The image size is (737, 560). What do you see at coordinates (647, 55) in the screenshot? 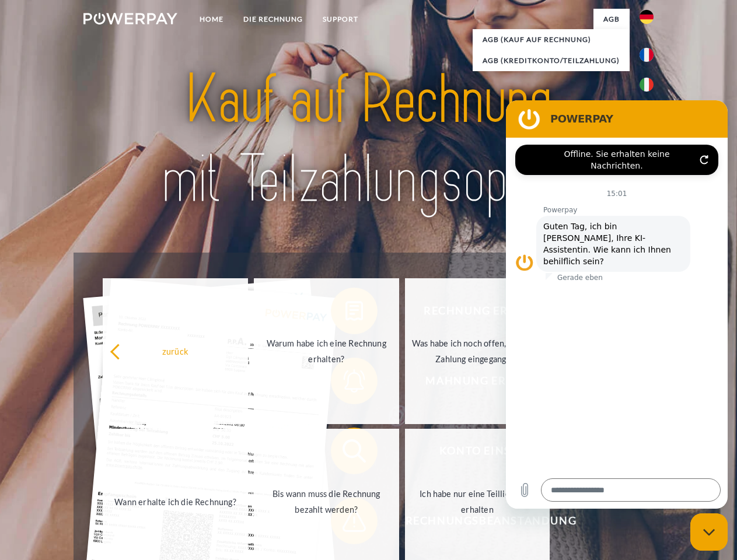
I see `img: fr` at bounding box center [647, 55].